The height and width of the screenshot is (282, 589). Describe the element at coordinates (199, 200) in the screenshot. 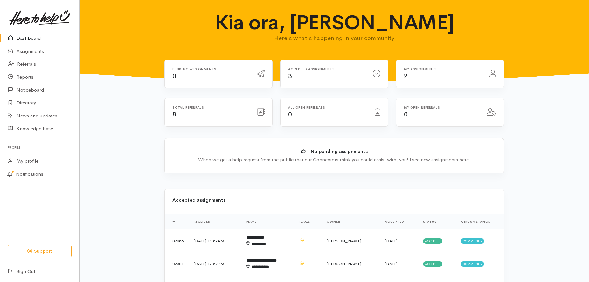

I see `b: Accepted assignments` at that location.